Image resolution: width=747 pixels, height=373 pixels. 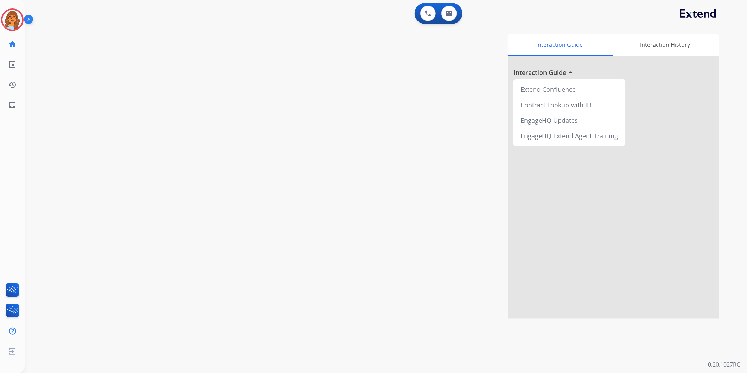 I want to click on div: Extend Confluence, so click(x=569, y=89).